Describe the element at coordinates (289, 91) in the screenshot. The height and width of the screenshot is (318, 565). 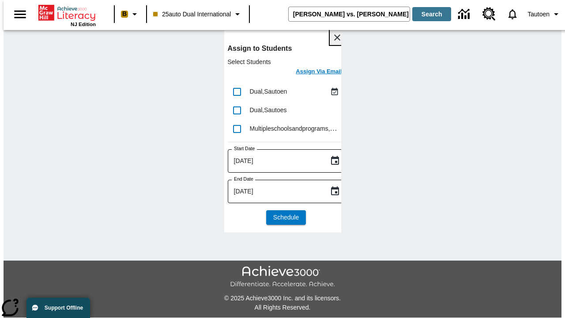
I see `div: Dual, Sautoen` at that location.